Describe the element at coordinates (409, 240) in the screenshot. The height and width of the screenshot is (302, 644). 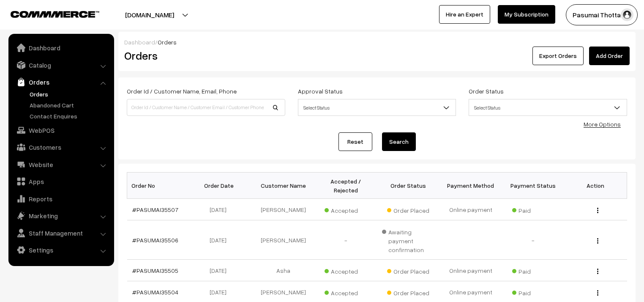
I see `span: Awaiting payment confirmation` at that location.